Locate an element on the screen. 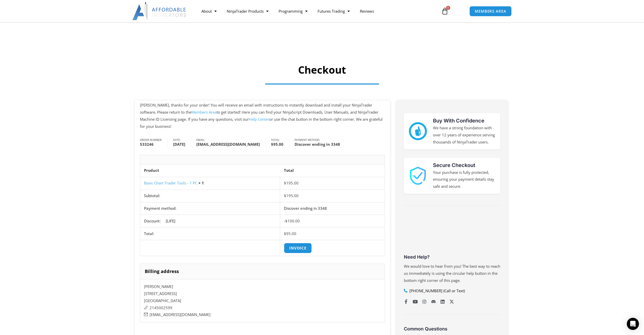 The width and height of the screenshot is (644, 335). h1: Checkout is located at coordinates (322, 70).